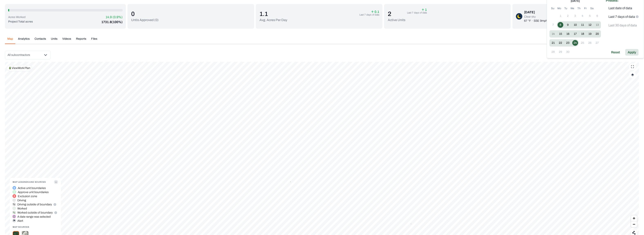  I want to click on th: Saturday, so click(592, 9).